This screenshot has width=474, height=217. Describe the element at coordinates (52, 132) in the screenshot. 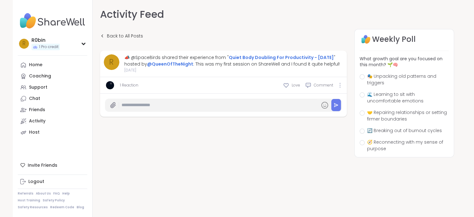

I see `a: Host` at that location.